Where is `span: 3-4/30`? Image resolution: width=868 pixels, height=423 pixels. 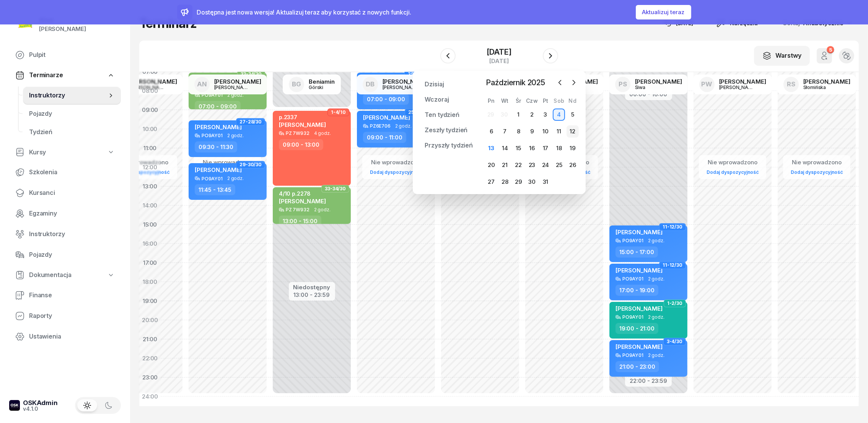 span: 3-4/30 is located at coordinates (674, 342).